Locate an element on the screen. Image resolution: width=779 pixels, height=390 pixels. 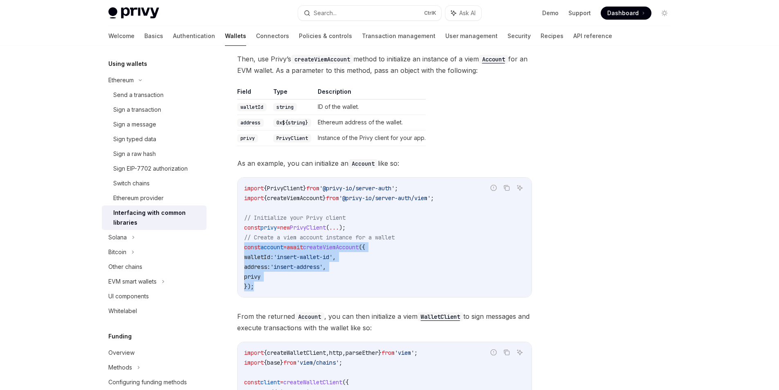
div: Whitelabel is located at coordinates (123, 311).